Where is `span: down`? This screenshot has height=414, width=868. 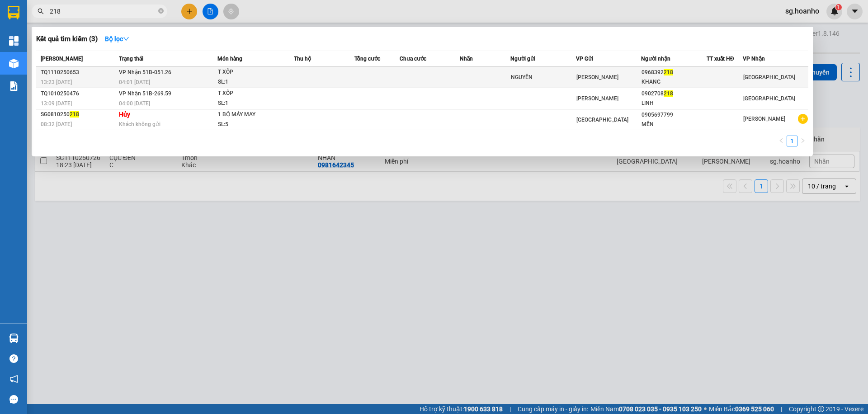 span: down is located at coordinates (126, 39).